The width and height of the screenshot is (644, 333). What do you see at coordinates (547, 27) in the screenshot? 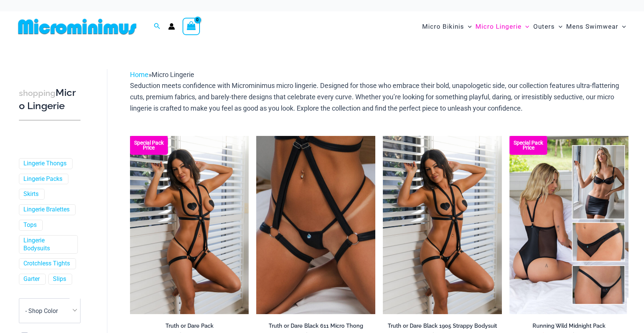
I see `a: OutersMenu ToggleMenu Toggle` at bounding box center [547, 27].